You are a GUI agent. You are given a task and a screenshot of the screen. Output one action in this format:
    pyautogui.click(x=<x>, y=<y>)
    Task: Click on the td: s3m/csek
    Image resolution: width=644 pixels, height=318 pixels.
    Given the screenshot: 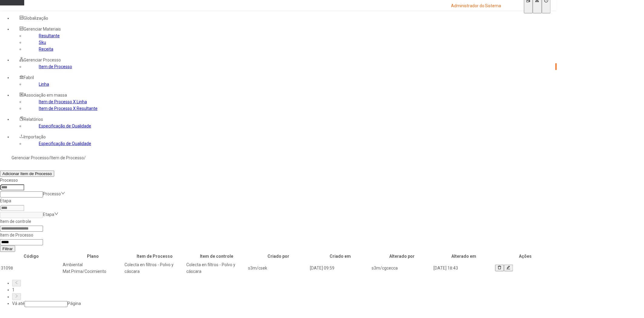 What is the action you would take?
    pyautogui.click(x=278, y=268)
    